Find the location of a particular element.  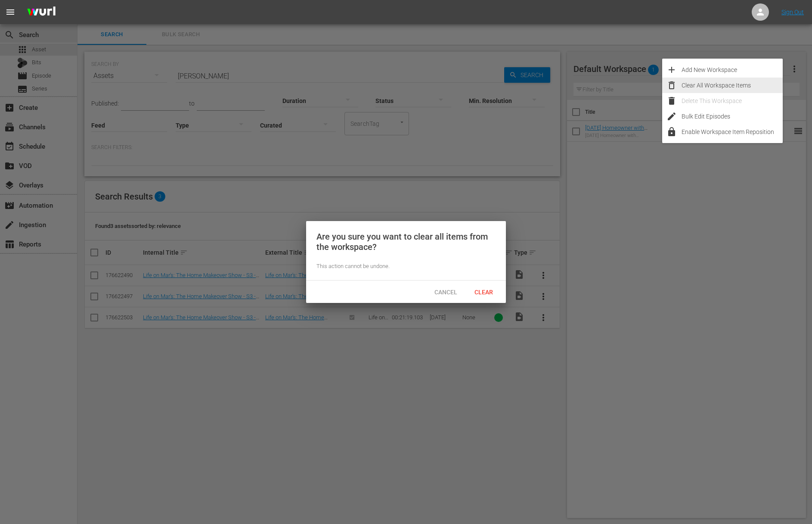

div: Enable Workspace Item Reposition is located at coordinates (732, 131).